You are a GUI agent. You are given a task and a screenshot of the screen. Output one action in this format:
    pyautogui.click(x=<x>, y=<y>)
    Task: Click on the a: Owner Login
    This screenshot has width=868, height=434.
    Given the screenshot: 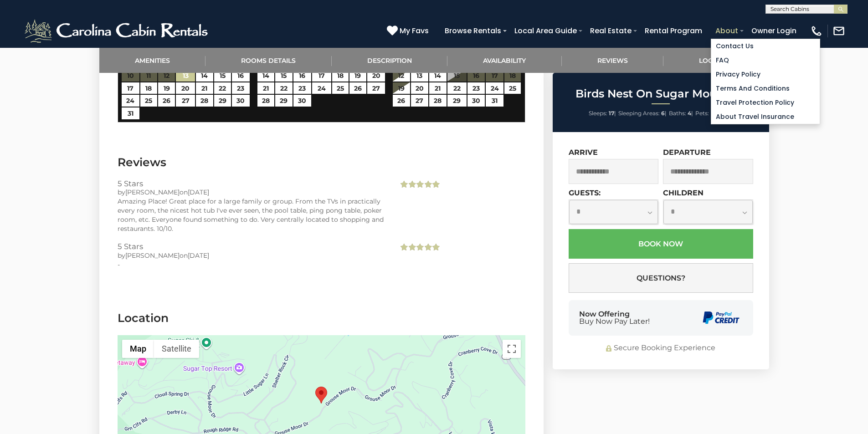 What is the action you would take?
    pyautogui.click(x=774, y=31)
    